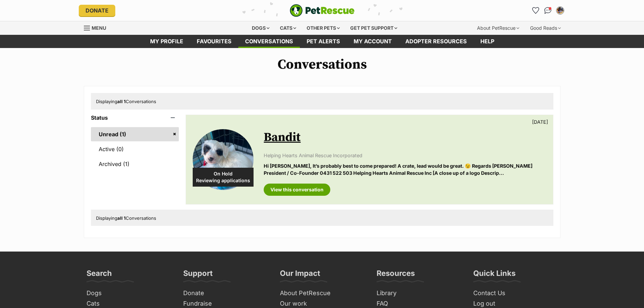 The width and height of the screenshot is (644, 308). I want to click on a: Contact Us, so click(516, 294).